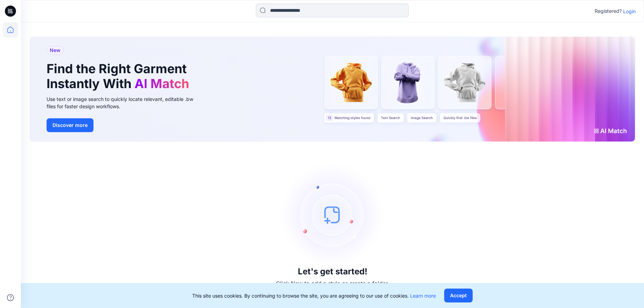 The width and height of the screenshot is (644, 308). I want to click on img: empty-state-image.svg, so click(332, 215).